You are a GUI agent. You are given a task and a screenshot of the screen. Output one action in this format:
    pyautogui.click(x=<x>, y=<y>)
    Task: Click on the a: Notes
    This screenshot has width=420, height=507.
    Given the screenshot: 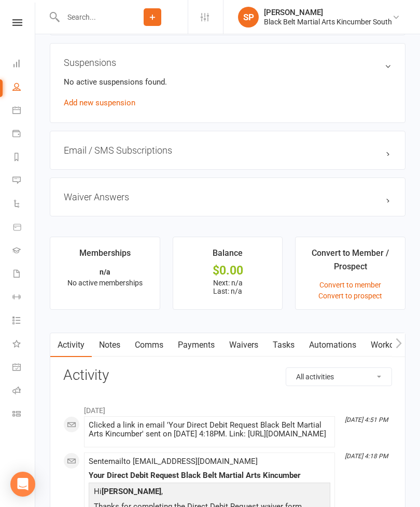 What is the action you would take?
    pyautogui.click(x=109, y=345)
    